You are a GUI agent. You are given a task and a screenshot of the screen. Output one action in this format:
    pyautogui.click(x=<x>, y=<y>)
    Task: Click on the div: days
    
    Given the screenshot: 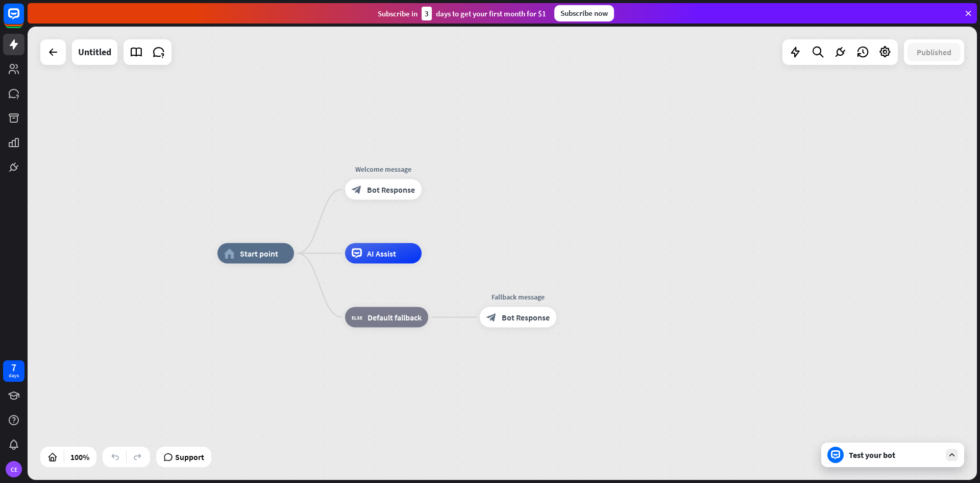 What is the action you would take?
    pyautogui.click(x=13, y=375)
    